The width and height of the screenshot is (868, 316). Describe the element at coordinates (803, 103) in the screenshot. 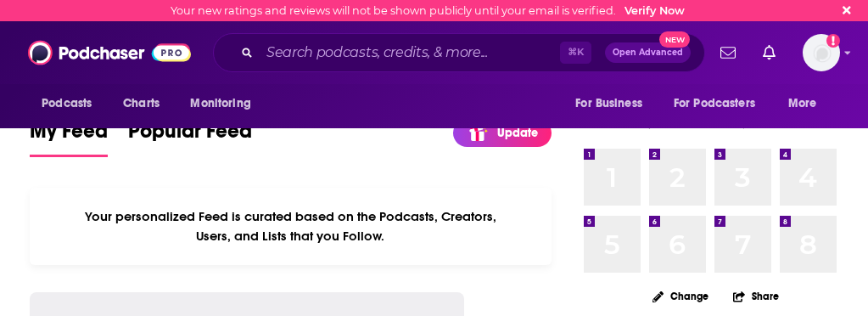

I see `span: More` at that location.